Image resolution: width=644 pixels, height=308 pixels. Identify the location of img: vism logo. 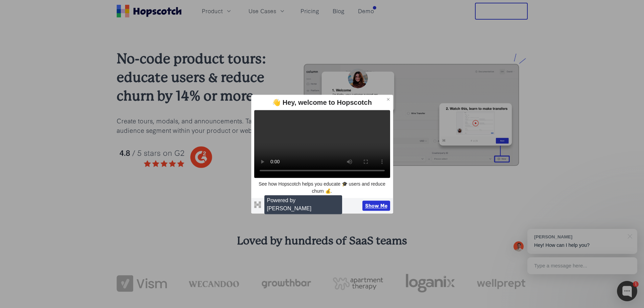
(142, 283).